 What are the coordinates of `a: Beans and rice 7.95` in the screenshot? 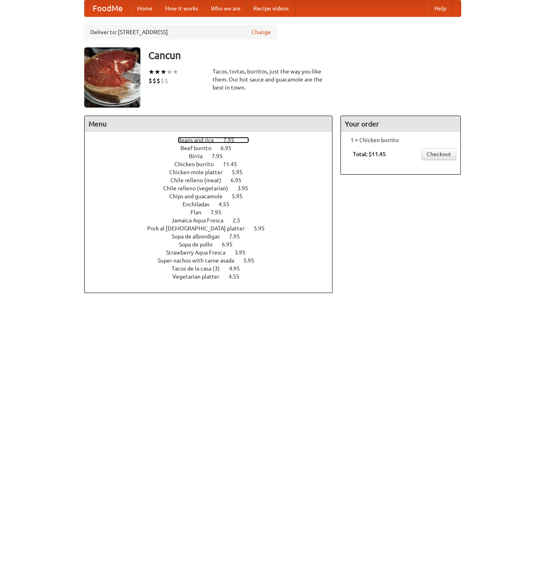 It's located at (213, 140).